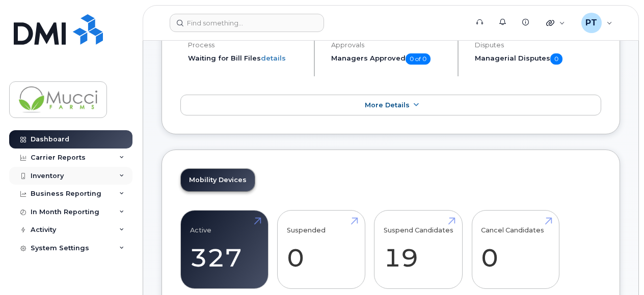 This screenshot has height=295, width=644. I want to click on h4: Process, so click(247, 45).